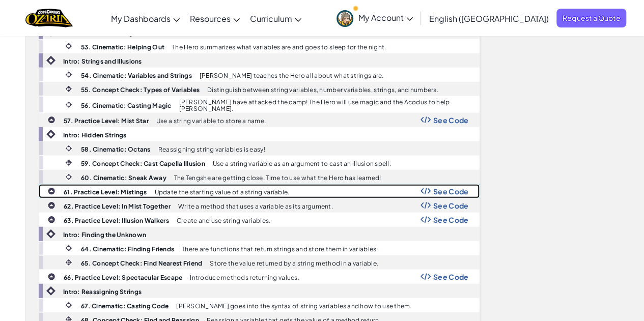  I want to click on p: Create and use string variables., so click(224, 221).